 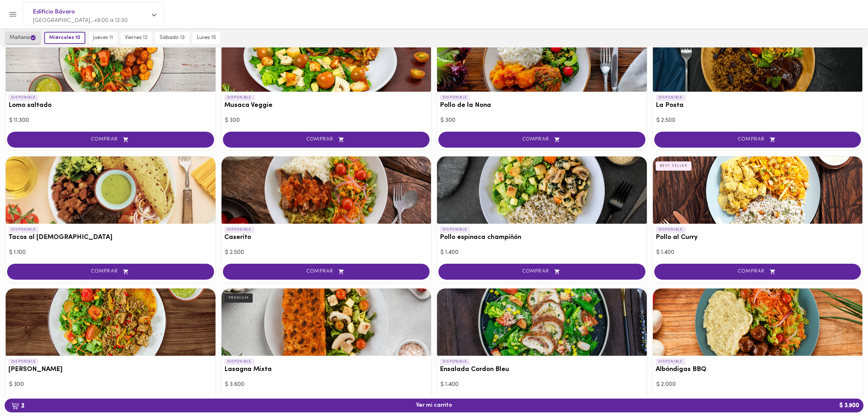 I want to click on div: $ 1.100, so click(x=110, y=252).